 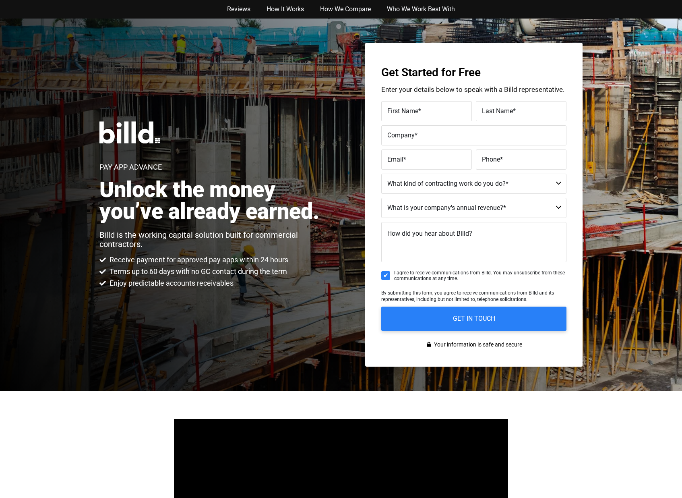 I want to click on input: GET IN TOUCH, so click(x=474, y=318).